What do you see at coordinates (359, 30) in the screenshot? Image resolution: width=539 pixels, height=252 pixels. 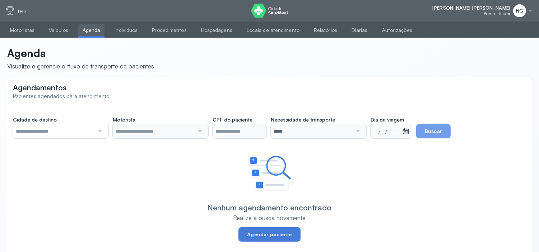 I see `a: Diárias` at bounding box center [359, 30].